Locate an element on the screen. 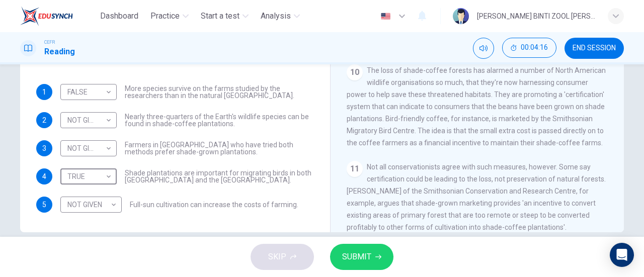  div: 10 is located at coordinates (354, 72).